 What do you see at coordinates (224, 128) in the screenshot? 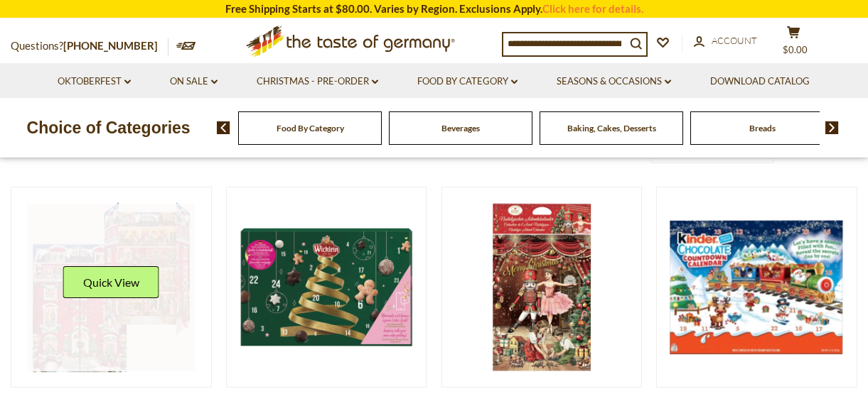
I see `img: previous arrow` at bounding box center [224, 128].